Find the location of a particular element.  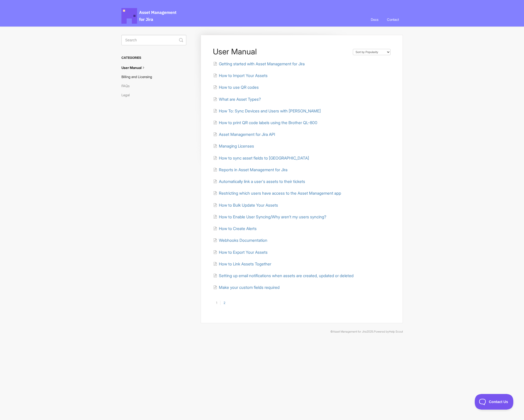

a: Help Scout is located at coordinates (395, 332).